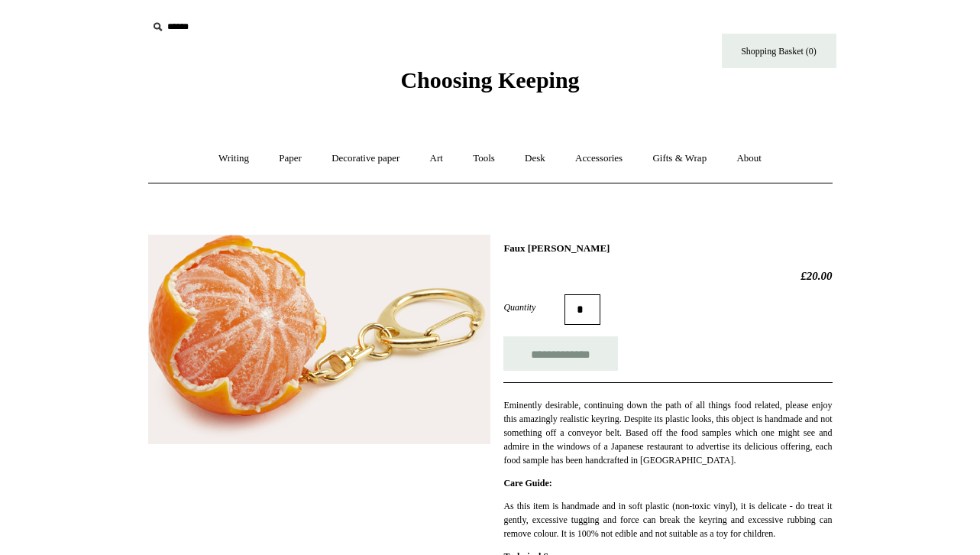  I want to click on a: Accessories, so click(599, 158).